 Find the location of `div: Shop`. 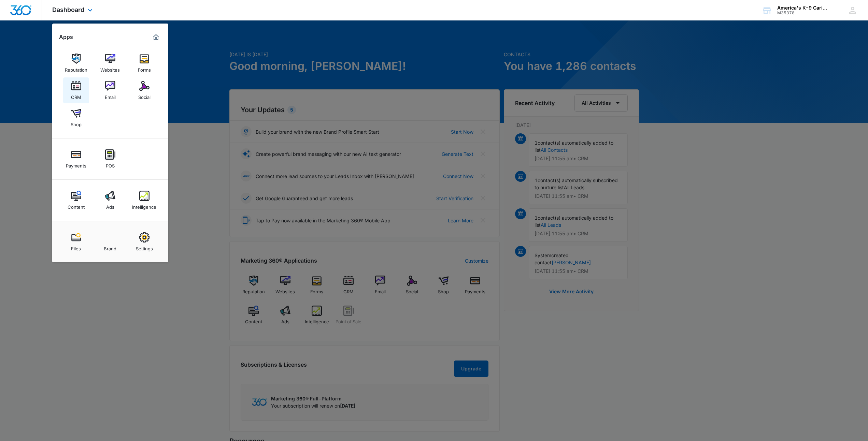

div: Shop is located at coordinates (76, 122).